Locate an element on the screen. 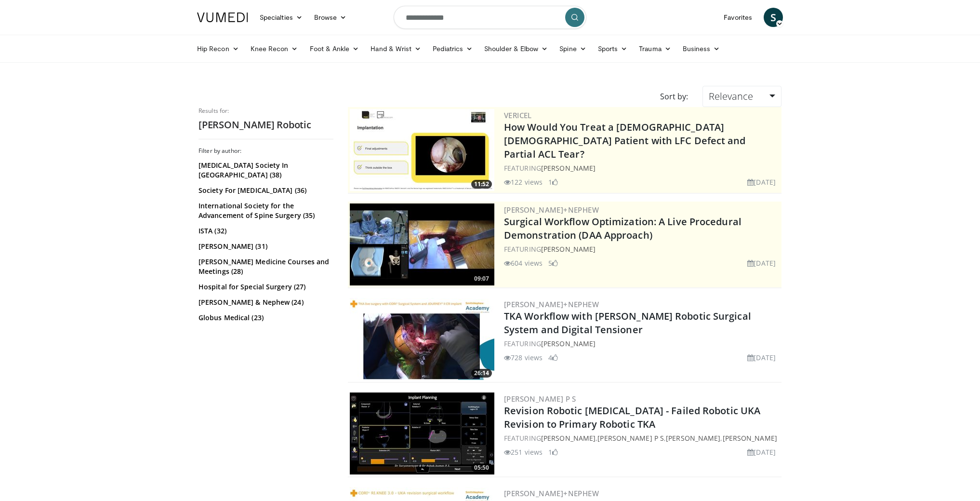  a: Business is located at coordinates (702, 48).